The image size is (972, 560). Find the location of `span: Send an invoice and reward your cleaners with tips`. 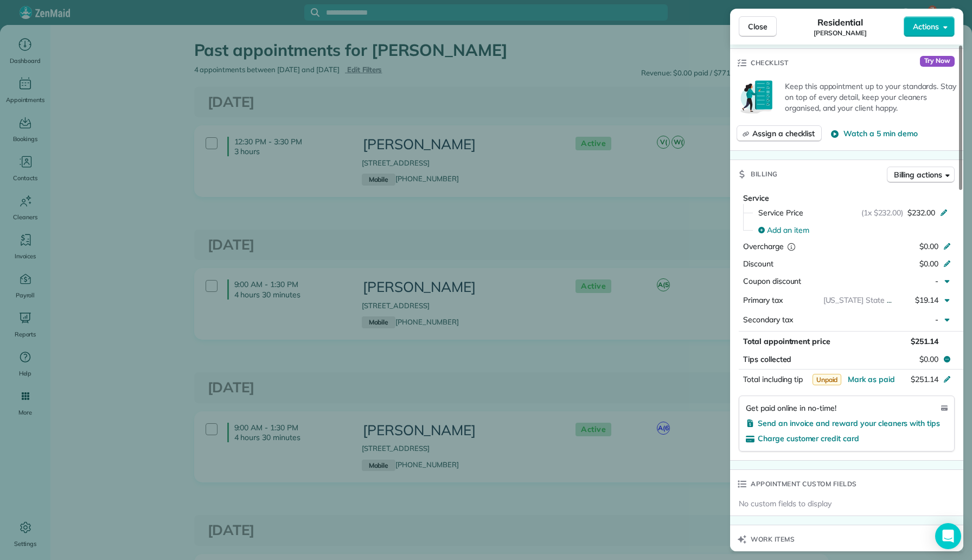

span: Send an invoice and reward your cleaners with tips is located at coordinates (849, 423).